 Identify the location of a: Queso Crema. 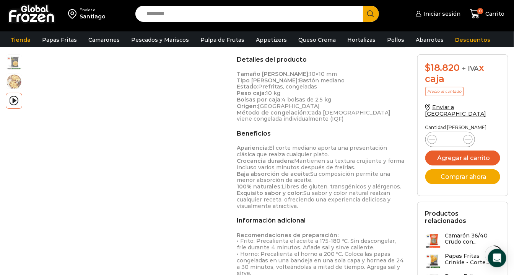
(317, 40).